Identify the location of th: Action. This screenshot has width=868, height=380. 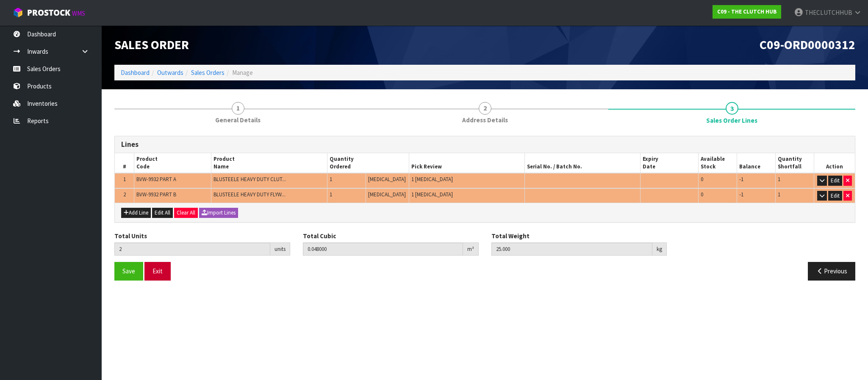
(834, 163).